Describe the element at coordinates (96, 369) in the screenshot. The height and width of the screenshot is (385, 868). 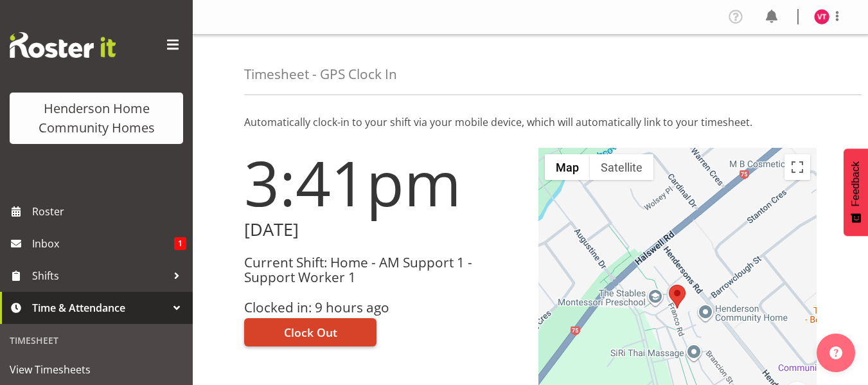
I see `span: View Timesheets` at that location.